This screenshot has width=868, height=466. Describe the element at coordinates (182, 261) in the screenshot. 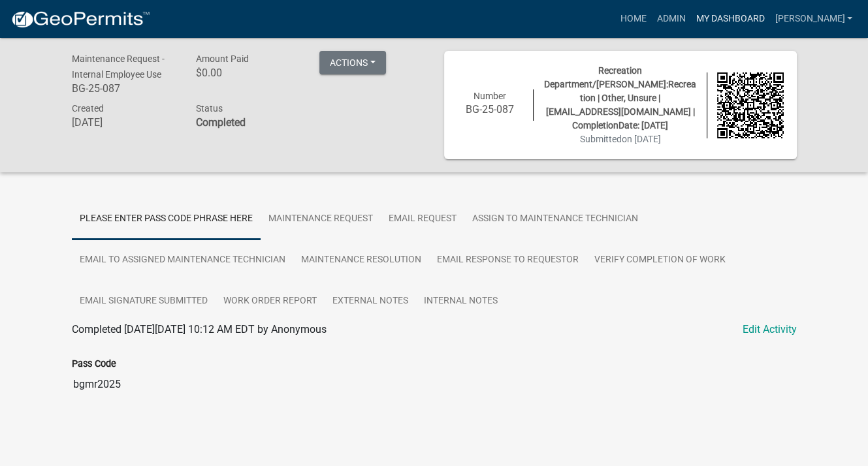

I see `a: Email to Assigned Maintenance Technician` at that location.